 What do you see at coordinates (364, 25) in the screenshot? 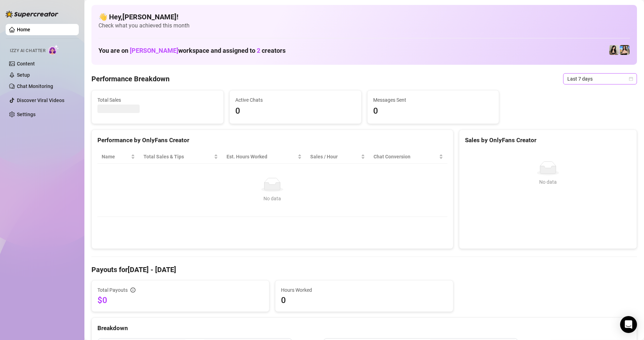
I see `span: Check what you achieved this month` at bounding box center [364, 25].